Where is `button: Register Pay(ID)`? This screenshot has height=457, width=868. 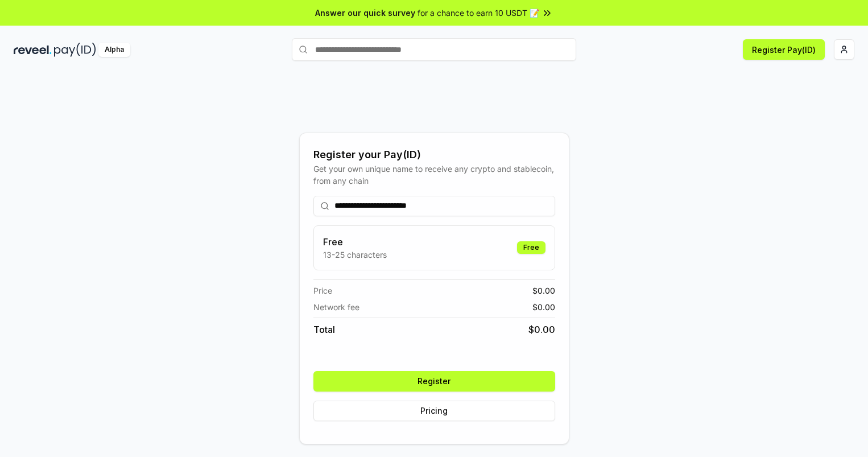
button: Register Pay(ID) is located at coordinates (783, 50).